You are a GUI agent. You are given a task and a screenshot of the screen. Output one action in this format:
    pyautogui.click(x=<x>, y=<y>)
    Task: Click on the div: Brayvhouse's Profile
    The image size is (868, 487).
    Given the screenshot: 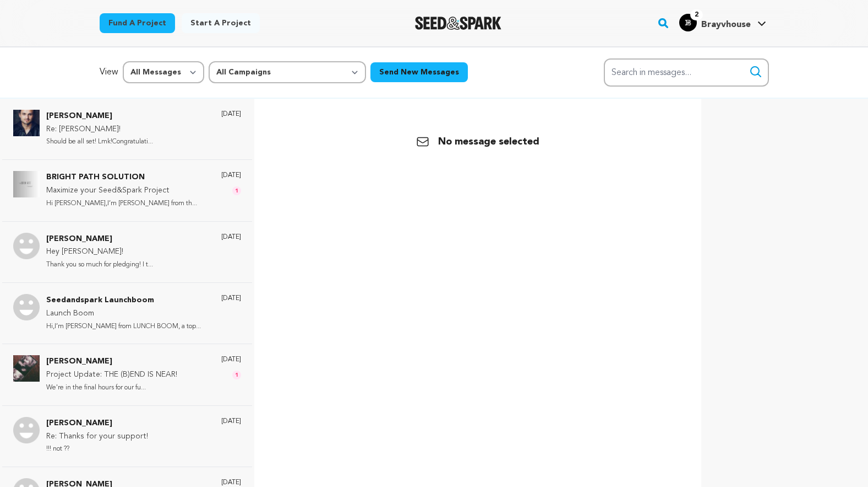 What is the action you would take?
    pyautogui.click(x=715, y=23)
    